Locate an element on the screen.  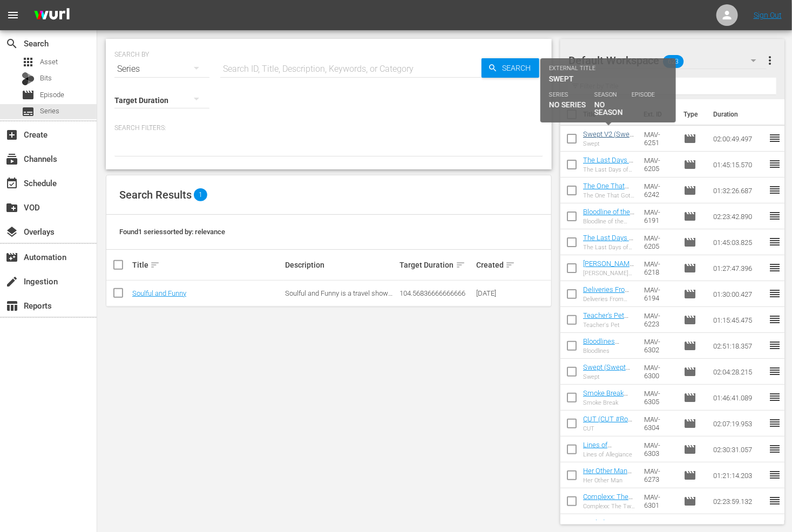
td: 02:00:49.497 is located at coordinates (739, 139).